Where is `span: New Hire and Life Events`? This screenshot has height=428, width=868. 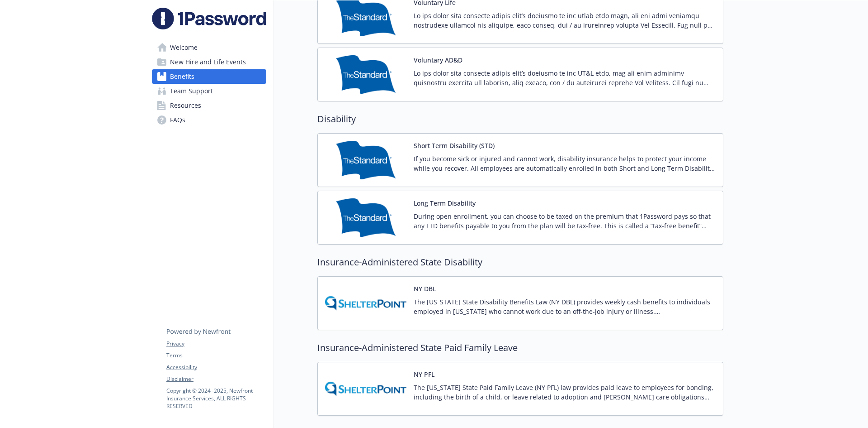
span: New Hire and Life Events is located at coordinates (208, 62).